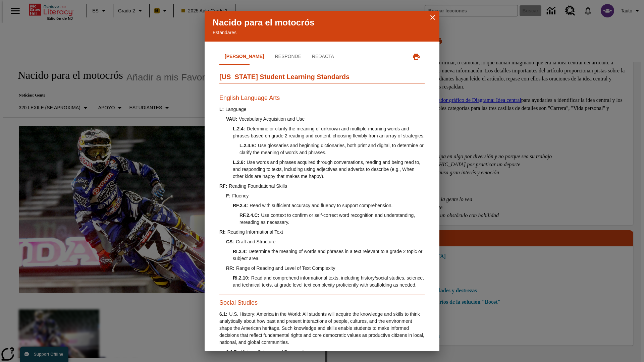 The image size is (644, 362). Describe the element at coordinates (232, 119) in the screenshot. I see `span: VAU :` at that location.